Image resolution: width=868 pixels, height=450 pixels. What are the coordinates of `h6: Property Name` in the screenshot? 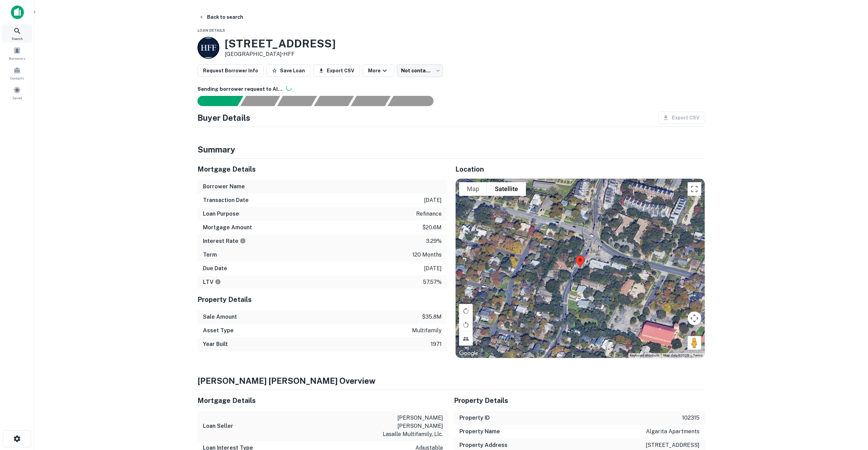 It's located at (480, 431).